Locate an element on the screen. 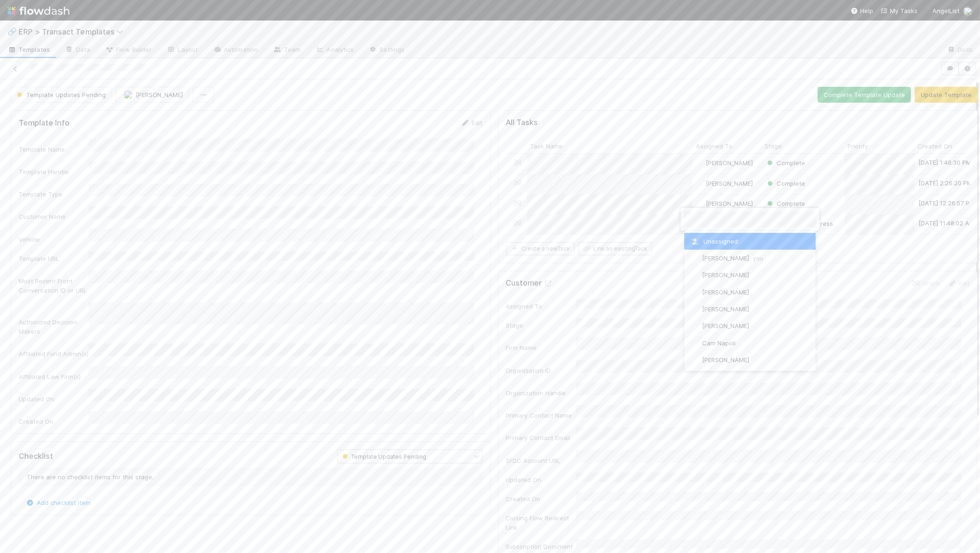 The width and height of the screenshot is (980, 553). img: avatar_df83acd9-d480-4d6e-a150-67f005a3ea0d.png is located at coordinates (695, 275).